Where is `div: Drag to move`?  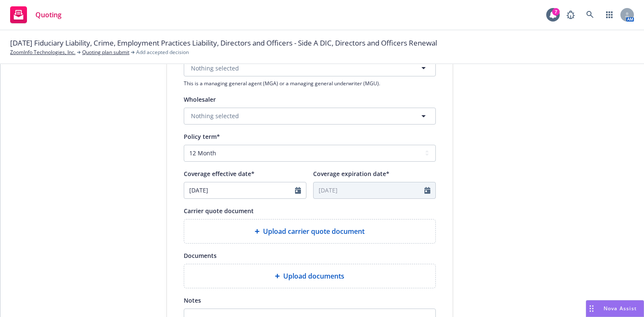
div: Drag to move is located at coordinates (591, 308).